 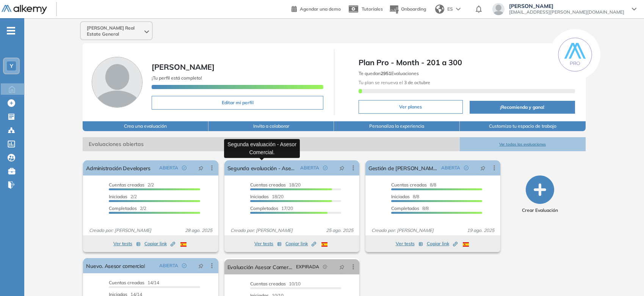 I want to click on b: 3 de octubre, so click(x=416, y=82).